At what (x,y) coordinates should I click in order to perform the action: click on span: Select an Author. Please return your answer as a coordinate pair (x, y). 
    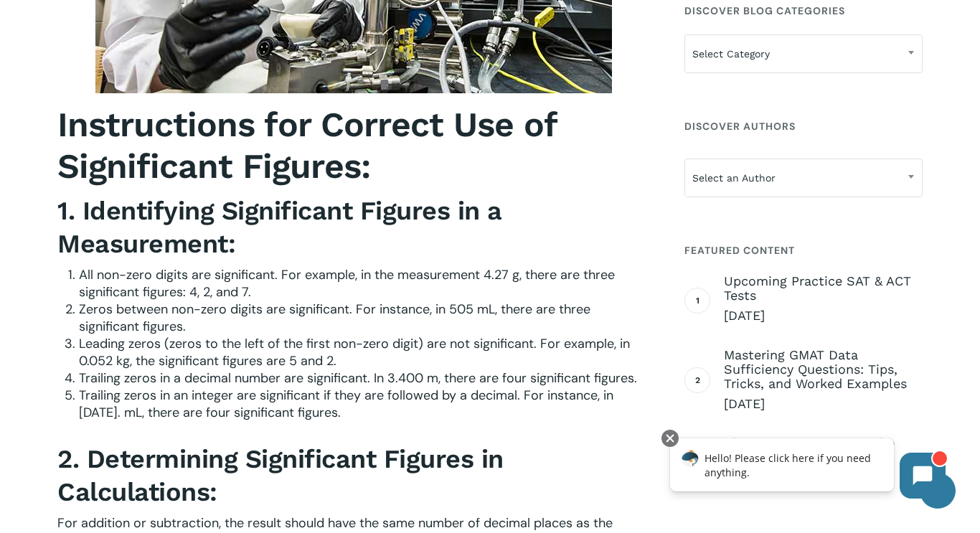
    Looking at the image, I should click on (803, 178).